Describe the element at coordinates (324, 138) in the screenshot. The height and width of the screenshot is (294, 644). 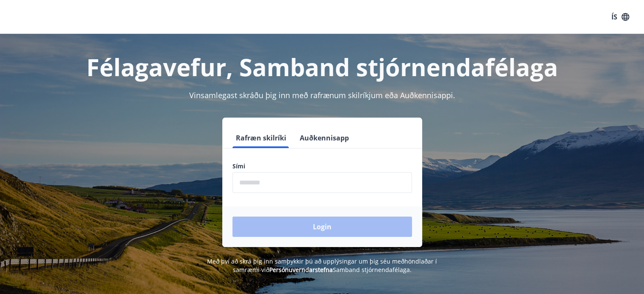
I see `button: Auðkennisapp` at that location.